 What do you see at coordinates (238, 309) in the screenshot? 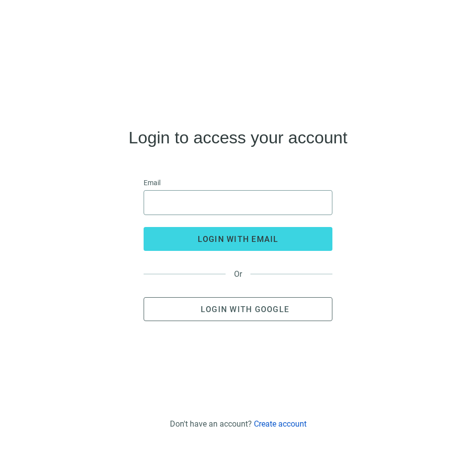
I see `button: Login with Google` at bounding box center [238, 309].